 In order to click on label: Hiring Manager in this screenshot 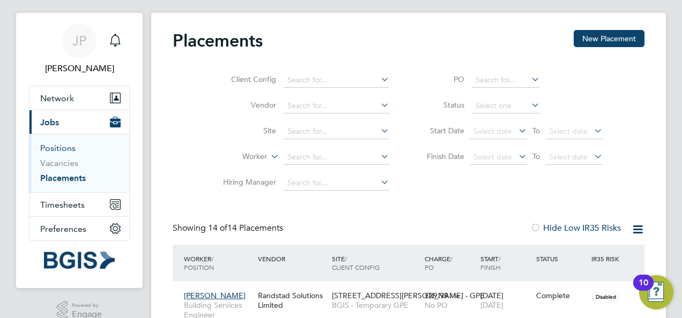, I will do `click(245, 182)`.